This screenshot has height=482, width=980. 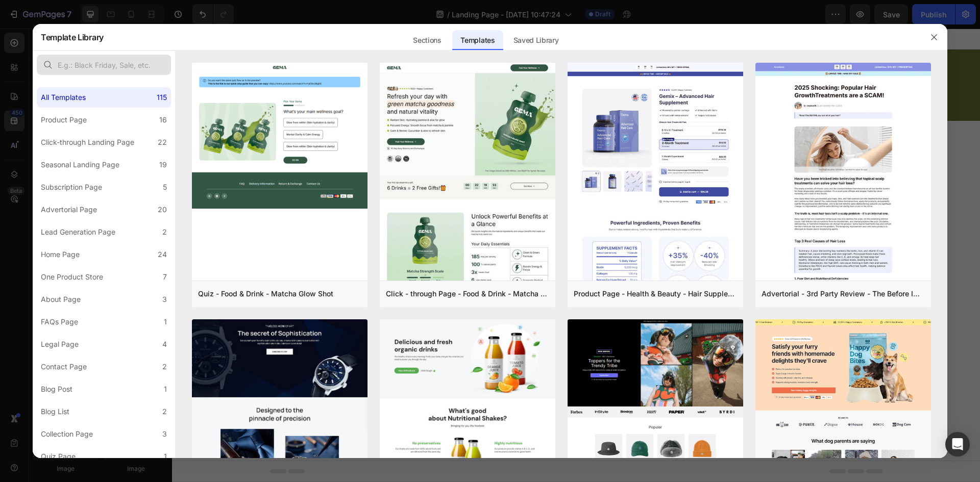 What do you see at coordinates (80, 165) in the screenshot?
I see `div: Seasonal Landing Page` at bounding box center [80, 165].